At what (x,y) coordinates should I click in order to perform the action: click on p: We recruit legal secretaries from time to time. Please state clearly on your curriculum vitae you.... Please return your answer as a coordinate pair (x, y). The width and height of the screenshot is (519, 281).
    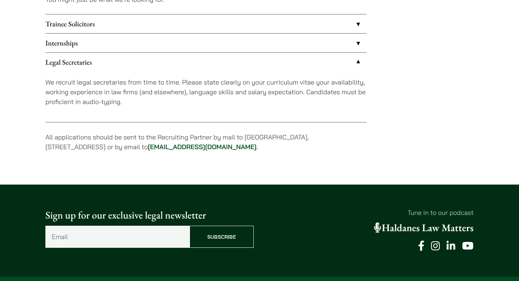
    Looking at the image, I should click on (206, 92).